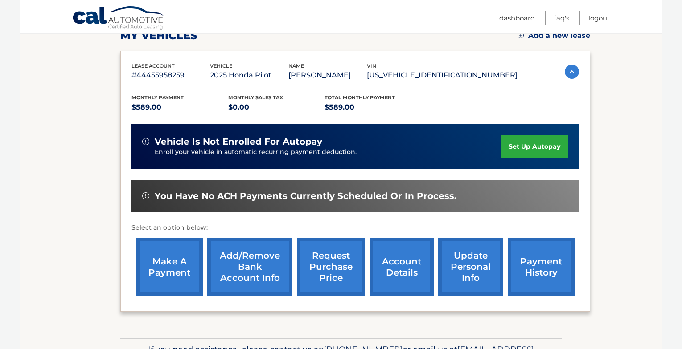  Describe the element at coordinates (250, 267) in the screenshot. I see `a: Add/Remove bank account info` at that location.